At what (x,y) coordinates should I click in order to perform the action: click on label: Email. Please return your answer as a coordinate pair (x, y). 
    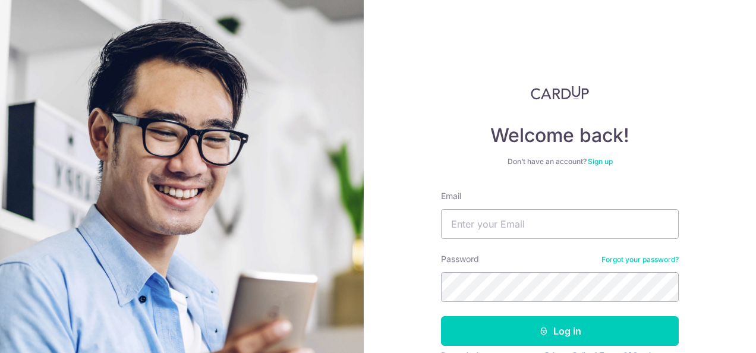
    Looking at the image, I should click on (451, 196).